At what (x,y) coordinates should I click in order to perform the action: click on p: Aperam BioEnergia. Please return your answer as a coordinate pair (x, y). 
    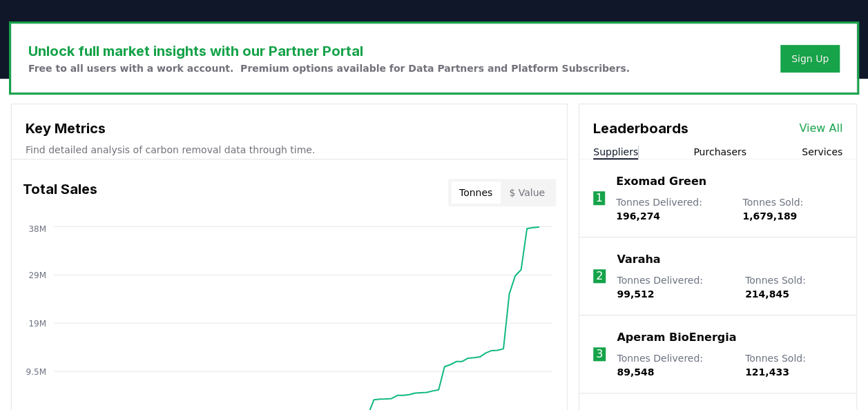
    Looking at the image, I should click on (676, 337).